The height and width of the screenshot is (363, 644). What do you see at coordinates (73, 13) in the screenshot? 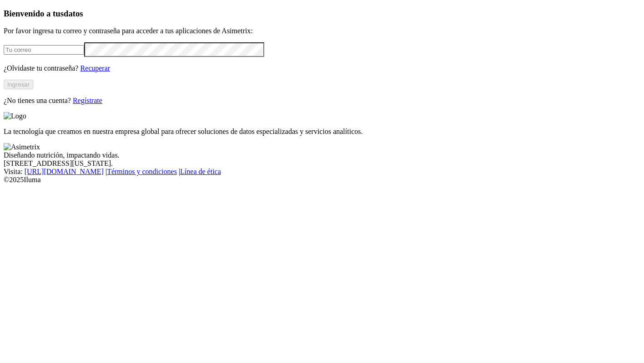
I see `span: datos` at bounding box center [73, 13].